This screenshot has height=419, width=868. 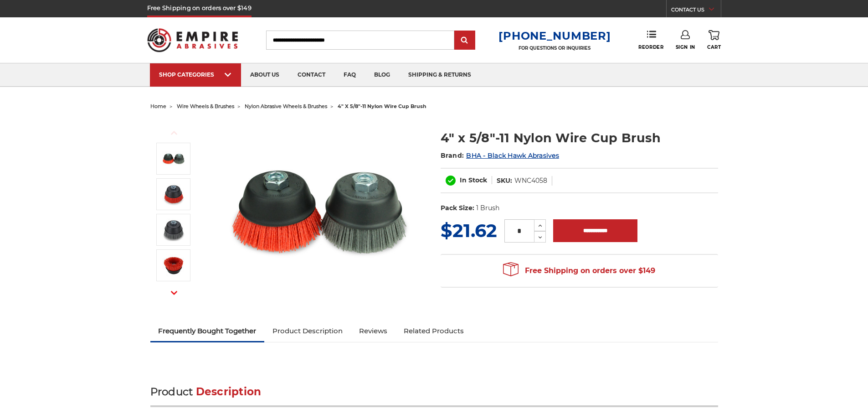 What do you see at coordinates (531, 180) in the screenshot?
I see `dd: WNC4058` at bounding box center [531, 180].